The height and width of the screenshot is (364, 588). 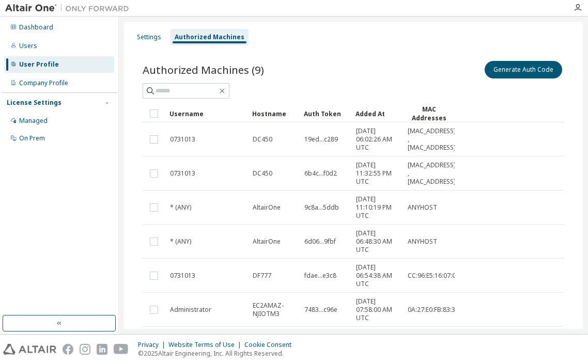 I want to click on div: Managed, so click(x=33, y=121).